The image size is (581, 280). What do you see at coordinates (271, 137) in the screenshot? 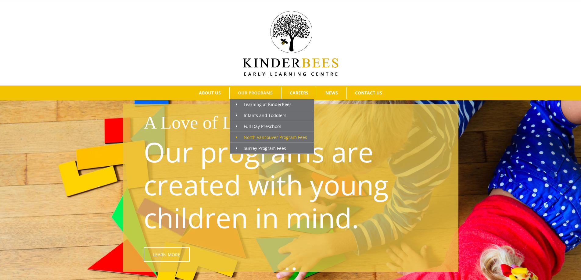
I see `span: North Vancouver Program Fees` at bounding box center [271, 137].